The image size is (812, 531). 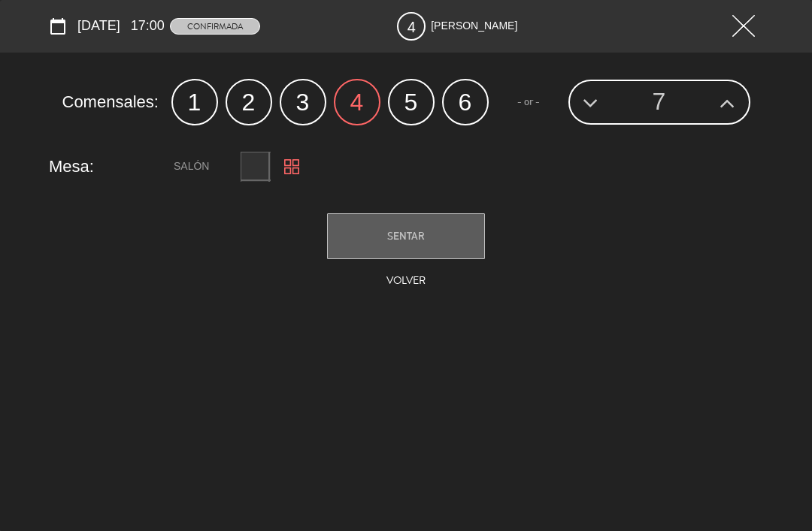 What do you see at coordinates (529, 101) in the screenshot?
I see `span: - or -` at bounding box center [529, 101].